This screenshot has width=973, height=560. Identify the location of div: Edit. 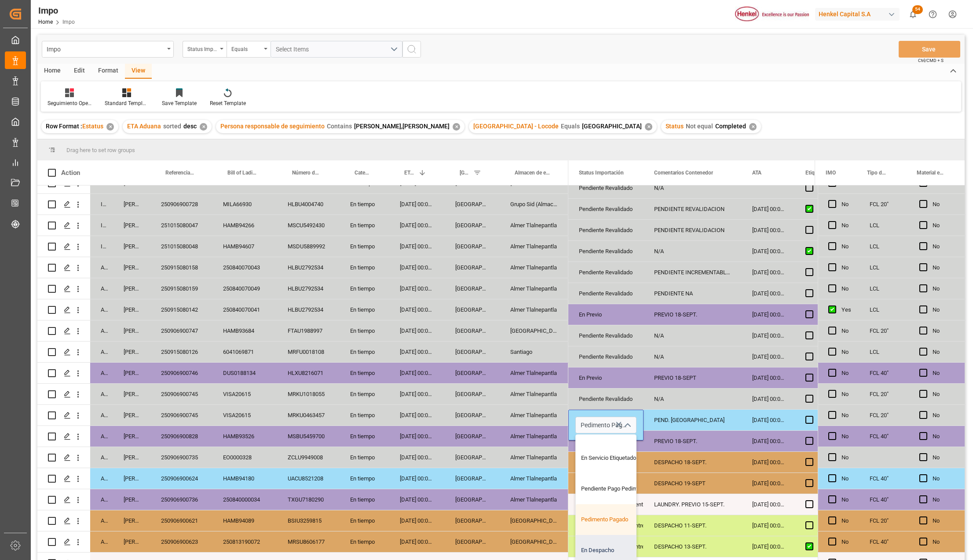
(79, 71).